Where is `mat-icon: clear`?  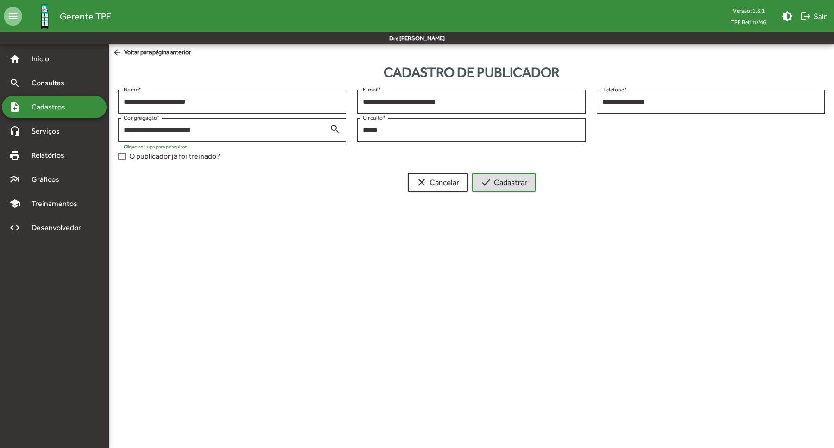
mat-icon: clear is located at coordinates (422, 182).